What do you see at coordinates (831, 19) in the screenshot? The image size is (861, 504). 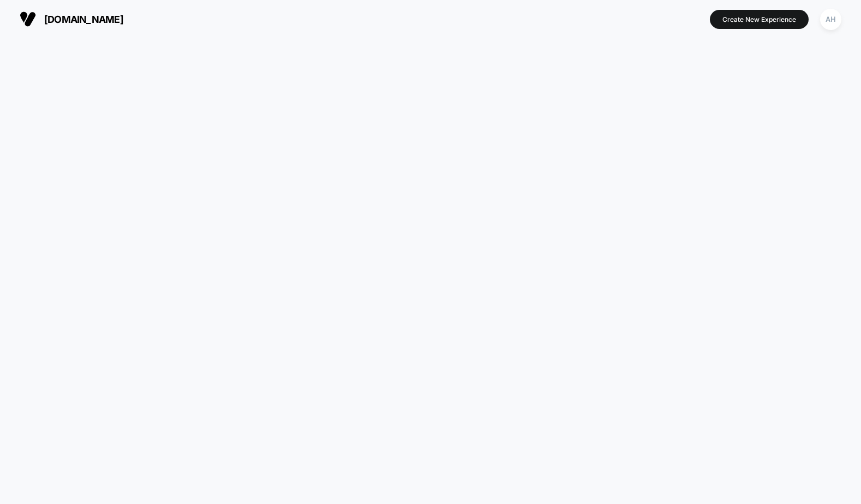 I see `button: AH` at bounding box center [831, 19].